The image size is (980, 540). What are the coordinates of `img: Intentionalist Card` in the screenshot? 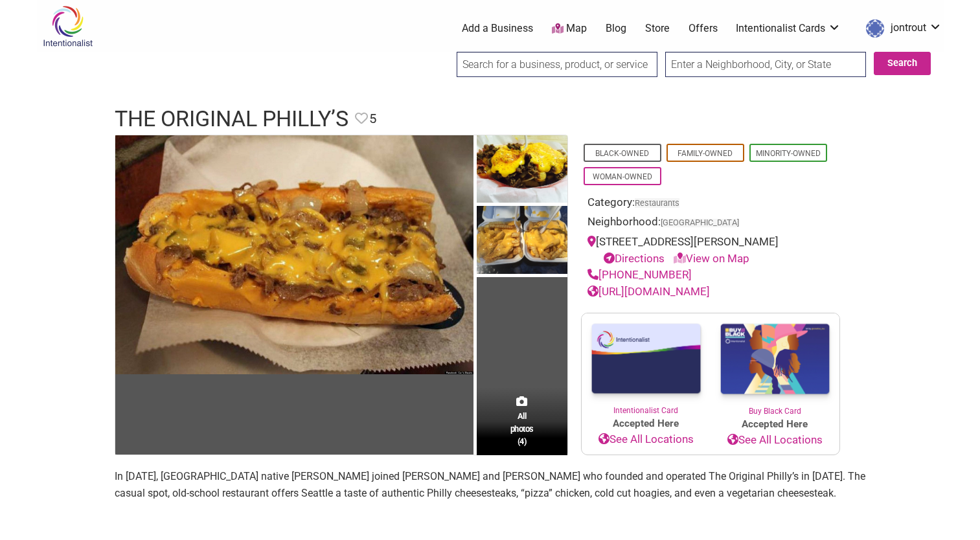 It's located at (646, 359).